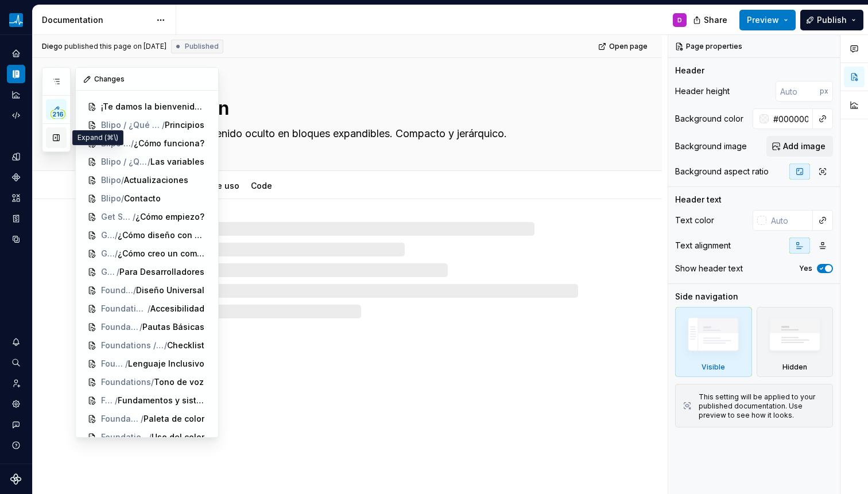 Image resolution: width=868 pixels, height=494 pixels. I want to click on div: Contact support, so click(16, 425).